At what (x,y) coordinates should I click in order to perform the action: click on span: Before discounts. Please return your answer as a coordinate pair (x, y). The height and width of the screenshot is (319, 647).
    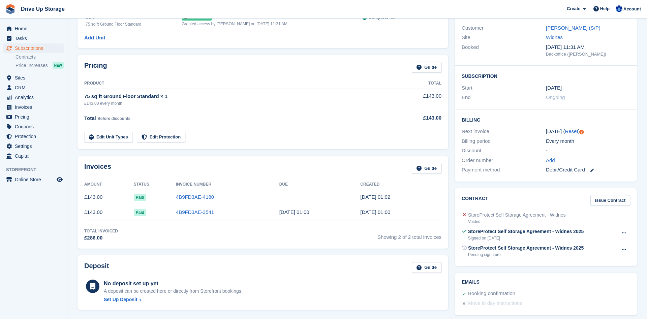
    Looking at the image, I should click on (114, 119).